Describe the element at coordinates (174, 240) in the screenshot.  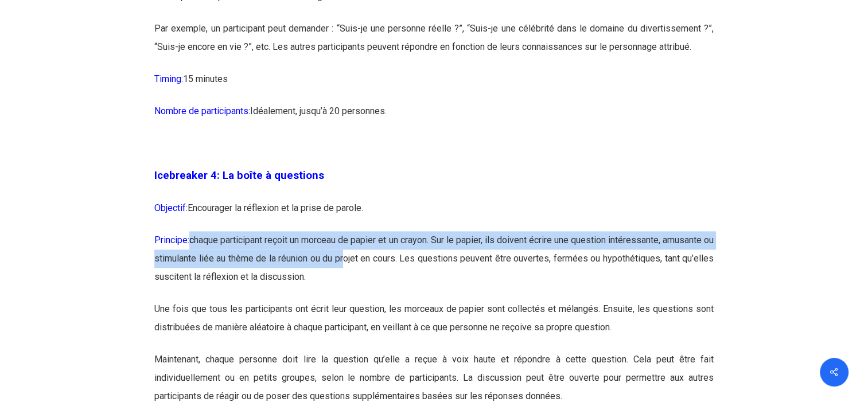
I see `span: Principe:` at that location.